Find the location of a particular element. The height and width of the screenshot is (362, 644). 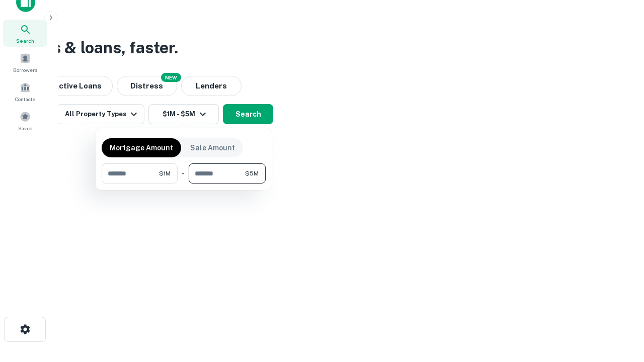

span: $1M is located at coordinates (165, 173).